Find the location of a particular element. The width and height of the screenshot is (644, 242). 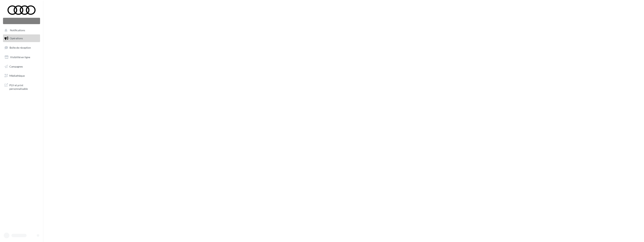

a: Médiathèque is located at coordinates (21, 76).